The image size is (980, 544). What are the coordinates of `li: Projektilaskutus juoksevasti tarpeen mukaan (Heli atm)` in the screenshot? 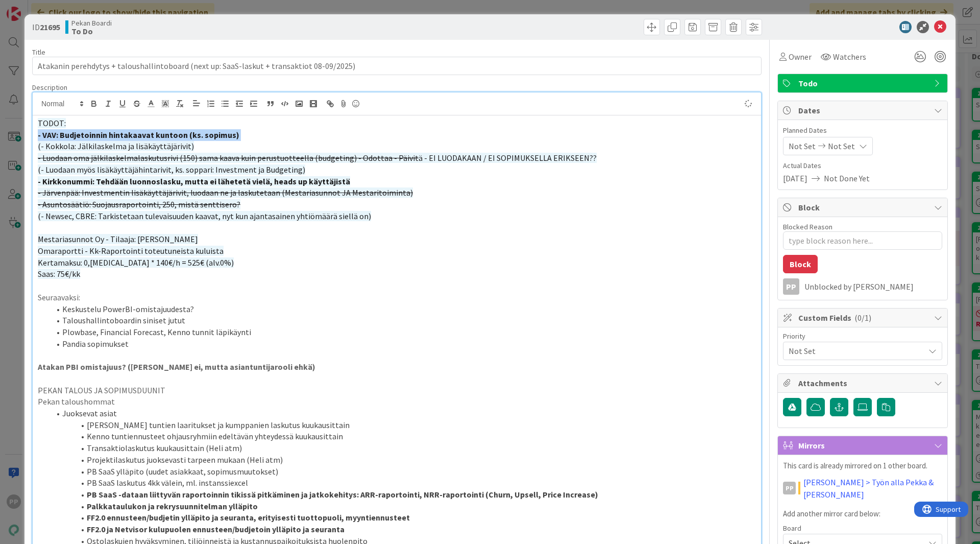 It's located at (403, 459).